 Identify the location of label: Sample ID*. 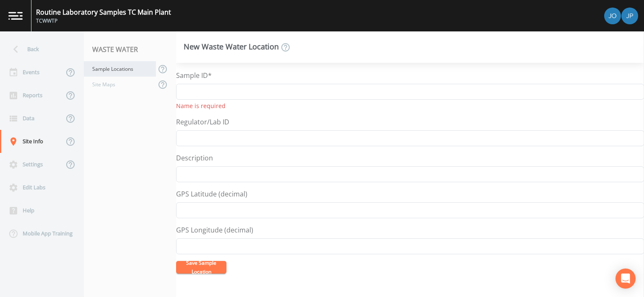
(194, 76).